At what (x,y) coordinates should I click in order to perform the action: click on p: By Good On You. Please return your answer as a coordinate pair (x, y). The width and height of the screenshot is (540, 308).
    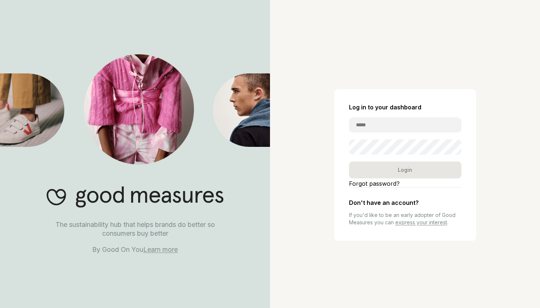
    Looking at the image, I should click on (135, 250).